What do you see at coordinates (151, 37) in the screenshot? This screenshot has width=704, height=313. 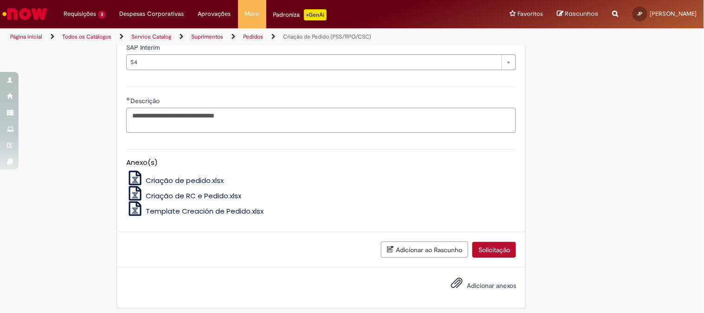 I see `a: Service Catalog` at bounding box center [151, 37].